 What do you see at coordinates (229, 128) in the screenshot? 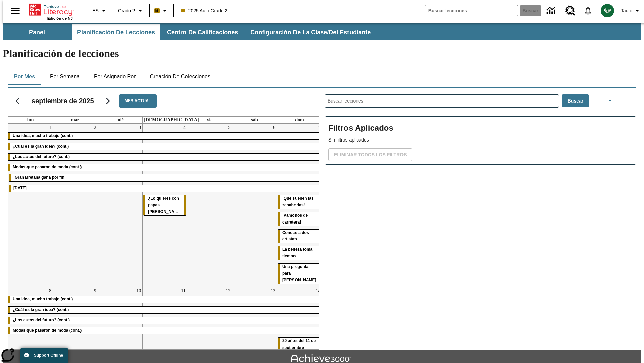
I see `a: 5 de septiembre de 2025` at bounding box center [229, 128].